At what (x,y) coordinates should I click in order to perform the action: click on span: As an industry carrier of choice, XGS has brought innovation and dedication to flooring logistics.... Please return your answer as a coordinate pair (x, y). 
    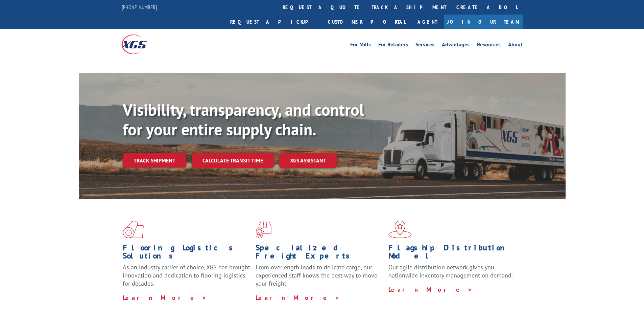
    Looking at the image, I should click on (186, 275).